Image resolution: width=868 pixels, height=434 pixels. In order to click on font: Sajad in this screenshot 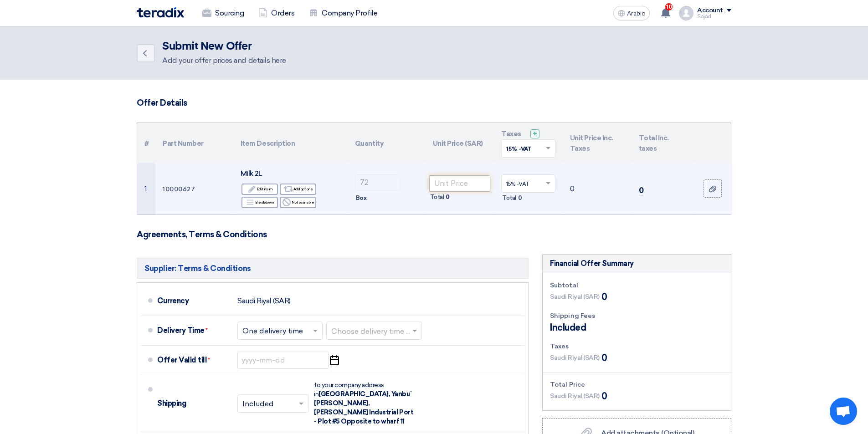, I will do `click(704, 16)`.